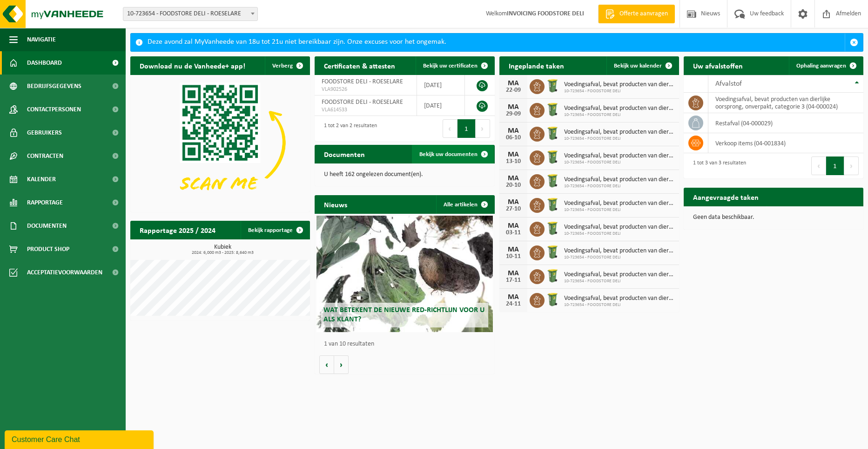 The width and height of the screenshot is (868, 449). Describe the element at coordinates (514, 257) in the screenshot. I see `div: 10-11` at that location.